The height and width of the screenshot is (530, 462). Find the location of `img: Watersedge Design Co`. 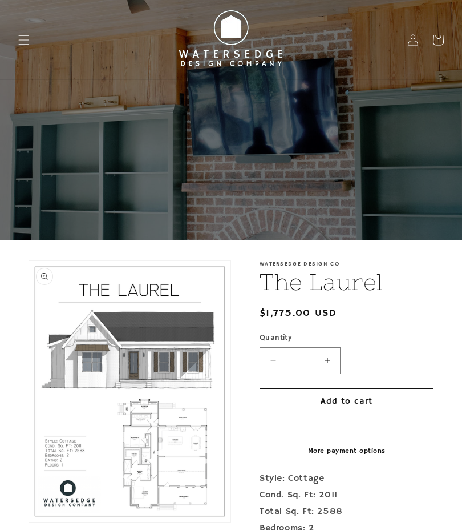

img: Watersedge Design Co is located at coordinates (231, 40).